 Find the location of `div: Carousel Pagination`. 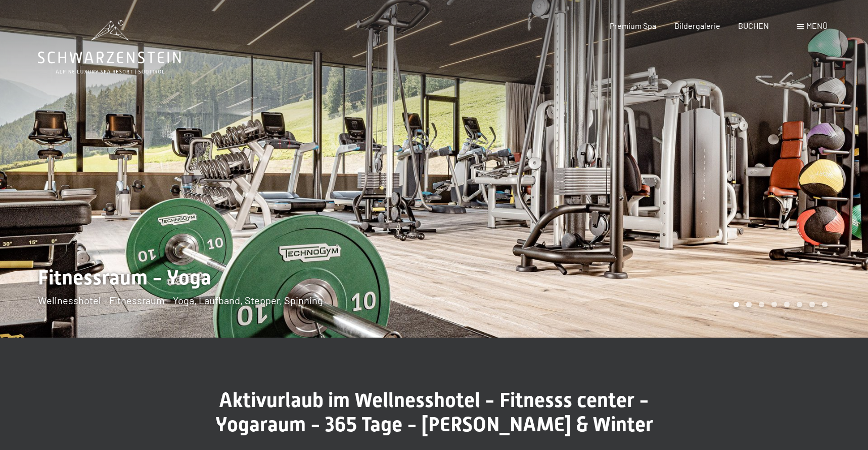

div: Carousel Pagination is located at coordinates (779, 304).